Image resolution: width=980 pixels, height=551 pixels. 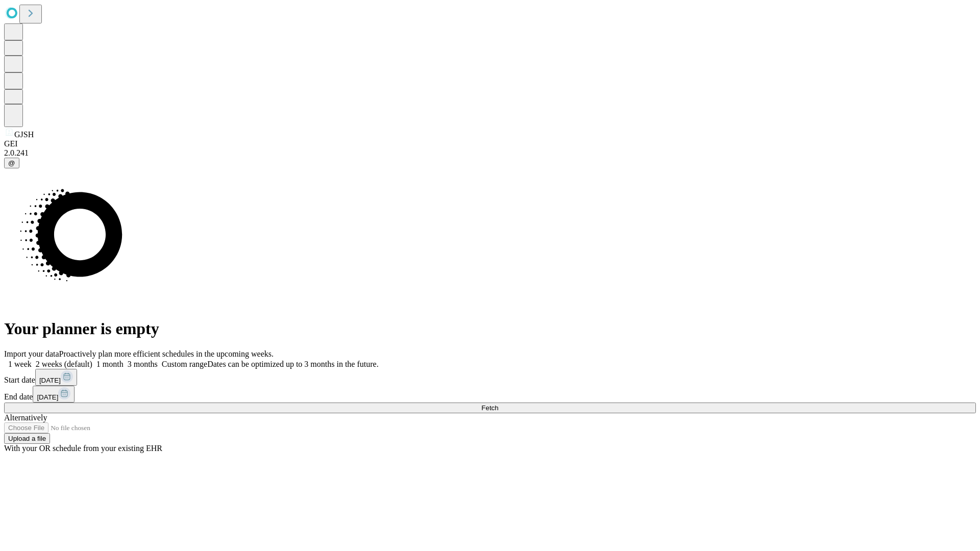 I want to click on span: Dates can be optimized up to 3 months in the future., so click(x=292, y=363).